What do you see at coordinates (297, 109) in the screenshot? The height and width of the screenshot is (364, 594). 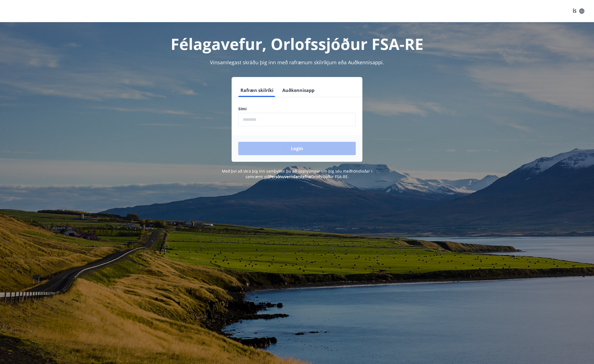 I see `label: Sími` at bounding box center [297, 109].